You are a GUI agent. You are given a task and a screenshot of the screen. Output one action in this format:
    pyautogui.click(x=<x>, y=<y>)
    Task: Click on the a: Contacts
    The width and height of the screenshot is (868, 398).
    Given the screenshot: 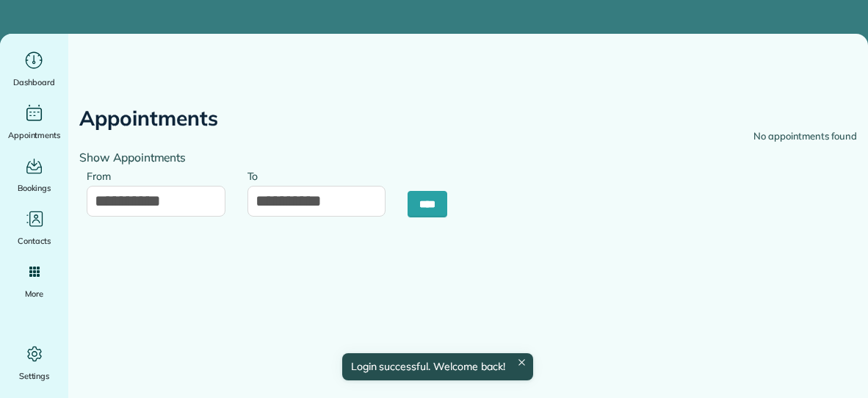 What is the action you would take?
    pyautogui.click(x=34, y=228)
    